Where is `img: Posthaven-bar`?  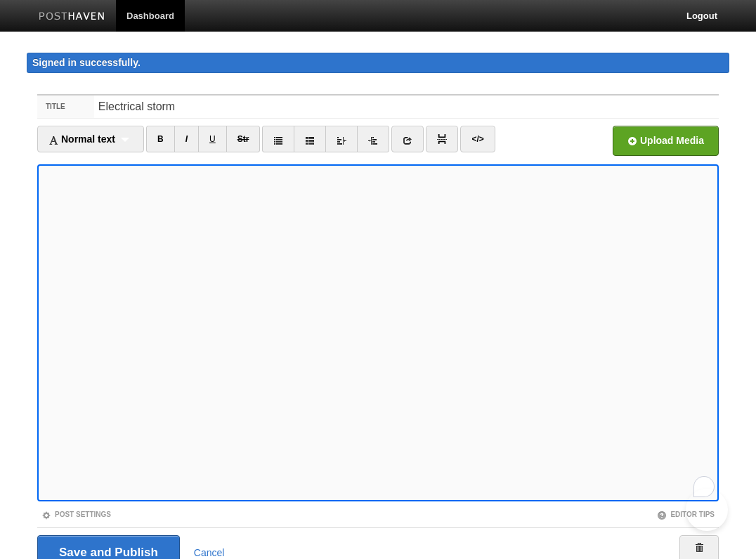
img: Posthaven-bar is located at coordinates (72, 17).